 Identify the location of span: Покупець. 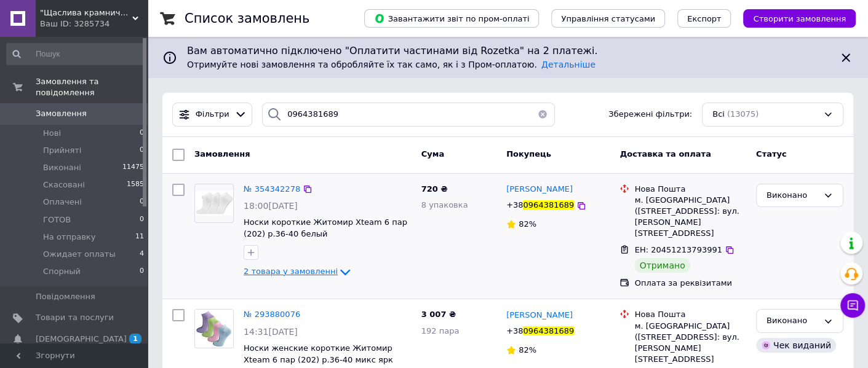
(528, 154).